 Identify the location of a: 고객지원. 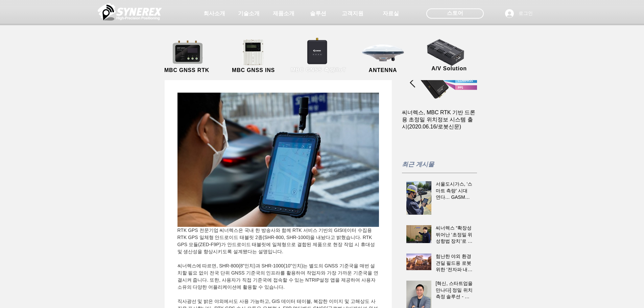
(352, 13).